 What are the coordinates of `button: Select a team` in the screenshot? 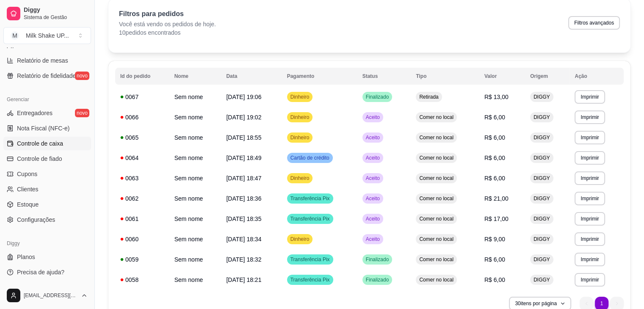 It's located at (47, 36).